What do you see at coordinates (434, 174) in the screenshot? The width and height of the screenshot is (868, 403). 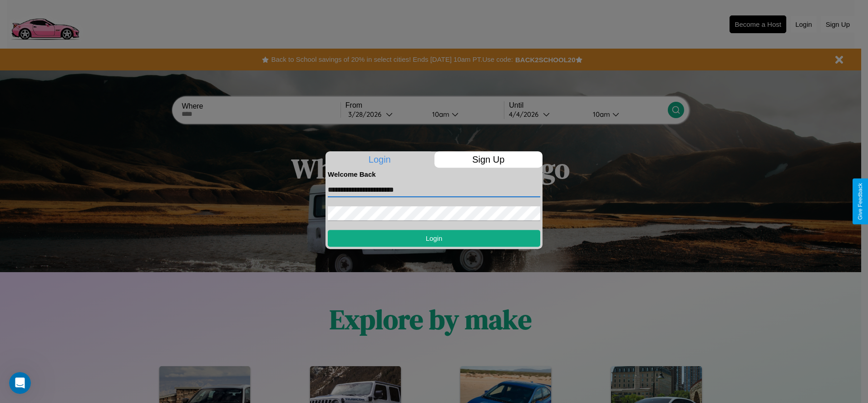 I see `h4: Welcome Back` at bounding box center [434, 174].